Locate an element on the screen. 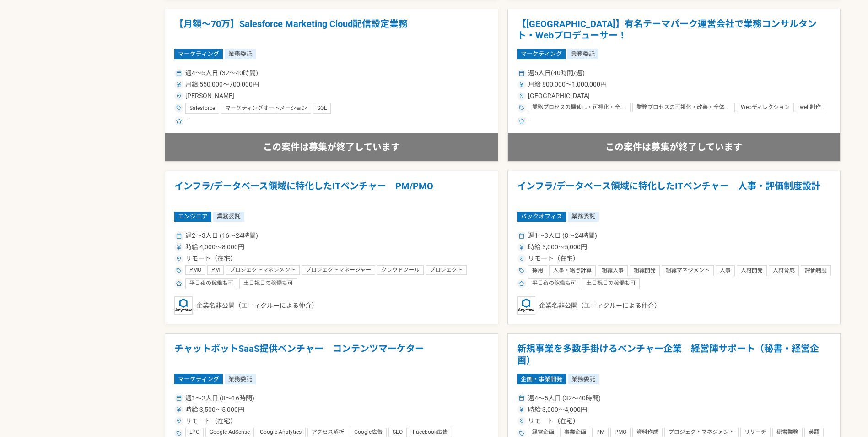  span: 週2〜3人日 (16〜24時間) is located at coordinates (222, 235).